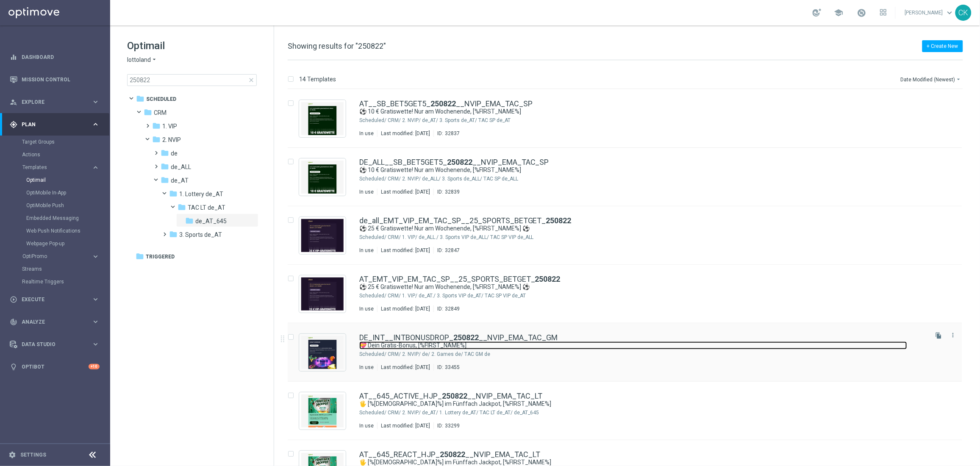 The height and width of the screenshot is (466, 980). What do you see at coordinates (55, 282) in the screenshot?
I see `a: Realtime Triggers` at bounding box center [55, 282].